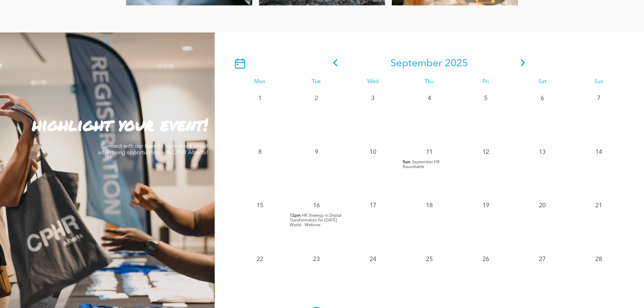 This screenshot has width=644, height=308. I want to click on p: 22, so click(259, 260).